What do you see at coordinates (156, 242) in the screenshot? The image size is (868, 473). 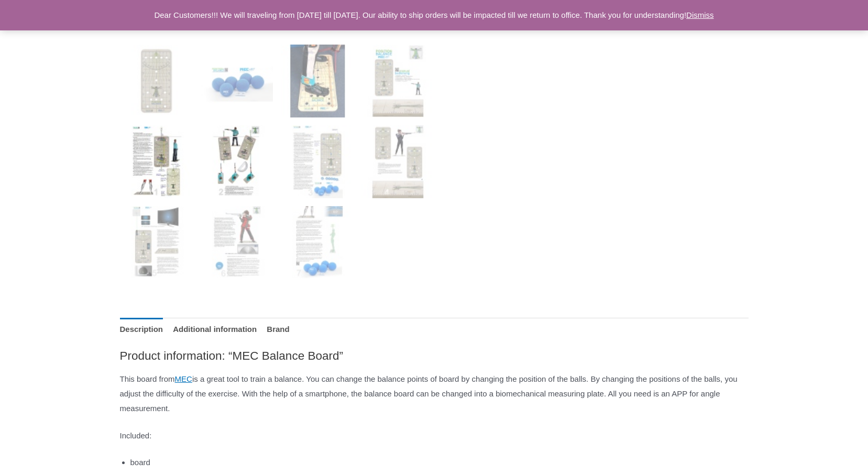 I see `img: MEC Balance Board - Image 9` at bounding box center [156, 242].